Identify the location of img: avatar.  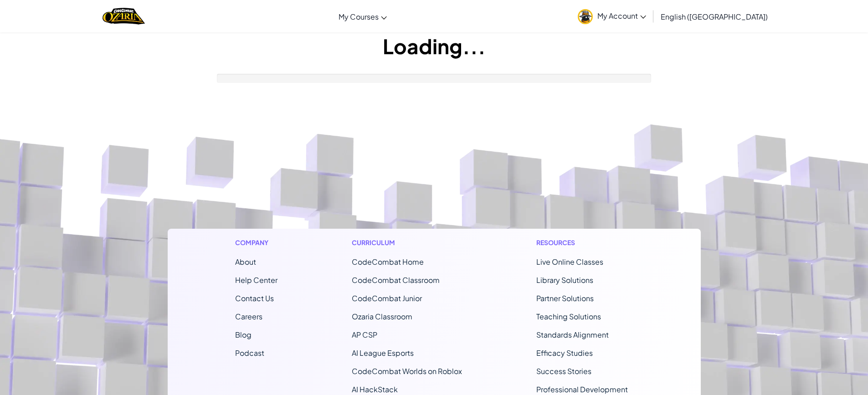
(585, 16).